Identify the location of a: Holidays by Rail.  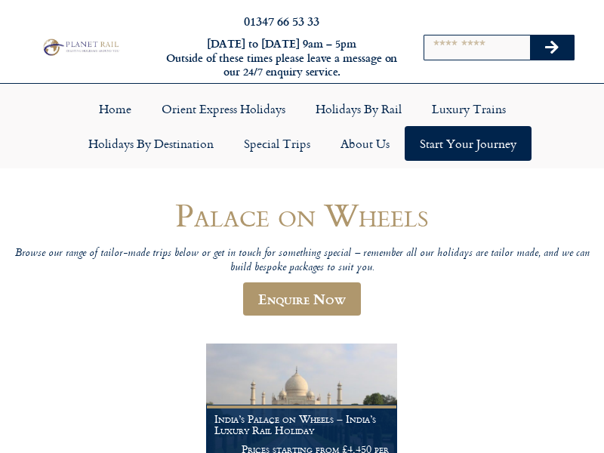
(359, 109).